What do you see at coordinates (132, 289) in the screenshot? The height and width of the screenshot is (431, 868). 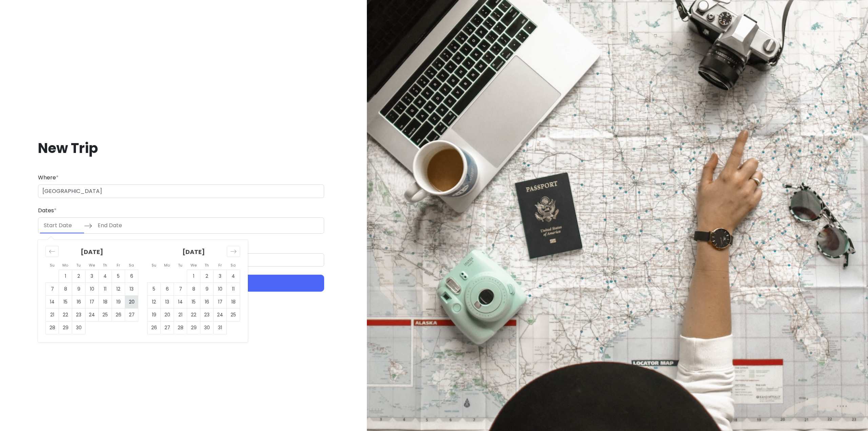 I see `td: Choose Saturday, September 13, 2025 as your check-in date. It’s available.` at bounding box center [132, 289].